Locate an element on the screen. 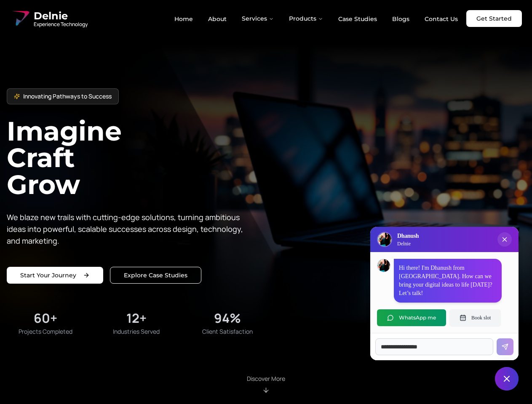 The height and width of the screenshot is (404, 532). a: Home is located at coordinates (184, 19).